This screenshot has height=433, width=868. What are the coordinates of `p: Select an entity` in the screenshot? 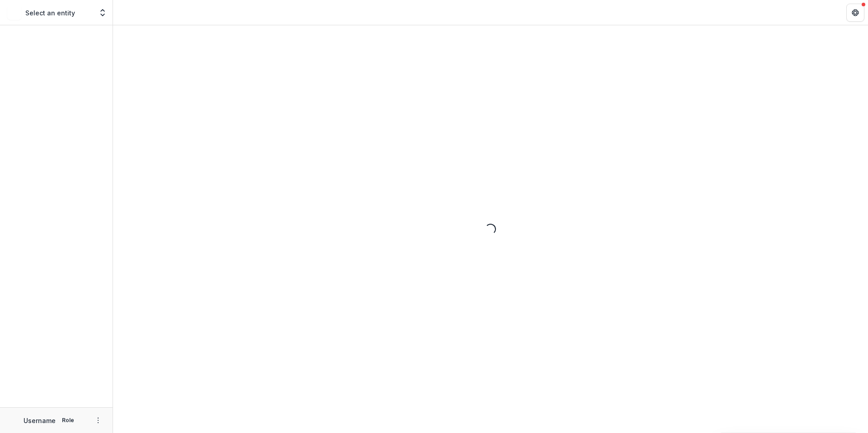 It's located at (50, 12).